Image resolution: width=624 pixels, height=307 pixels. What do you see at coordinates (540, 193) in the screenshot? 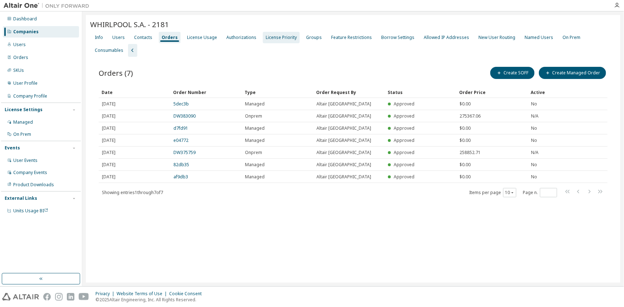
I see `span: Page n.` at bounding box center [540, 193].